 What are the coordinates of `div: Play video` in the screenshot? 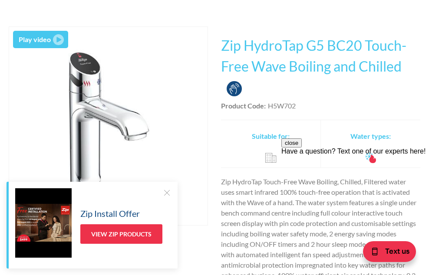 It's located at (35, 40).